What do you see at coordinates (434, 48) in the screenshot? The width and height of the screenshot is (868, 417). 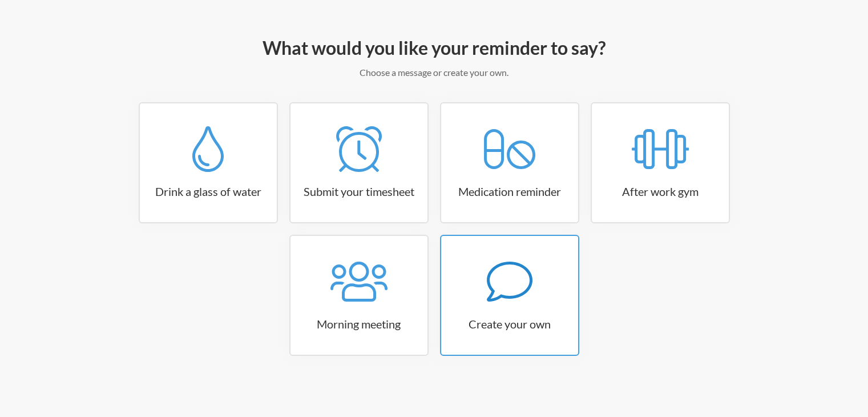 I see `h2: What would you like your reminder to say?` at bounding box center [434, 48].